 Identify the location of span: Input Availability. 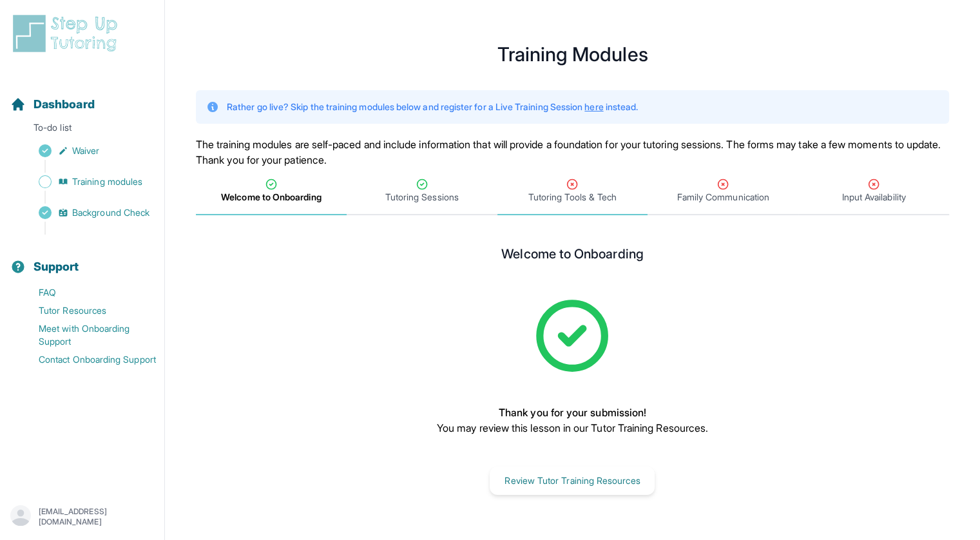
(873, 197).